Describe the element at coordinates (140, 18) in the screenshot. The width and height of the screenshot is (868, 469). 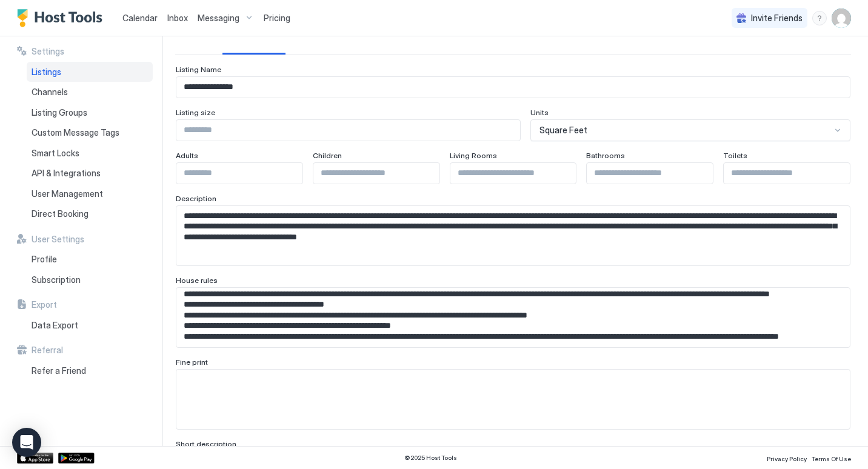
I see `span: Calendar` at that location.